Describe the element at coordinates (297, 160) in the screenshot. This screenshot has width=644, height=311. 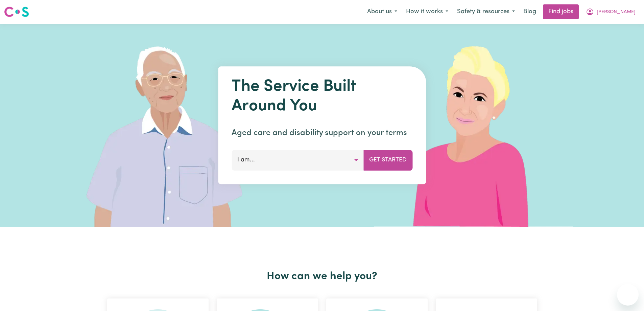
I see `button: I am...` at that location.